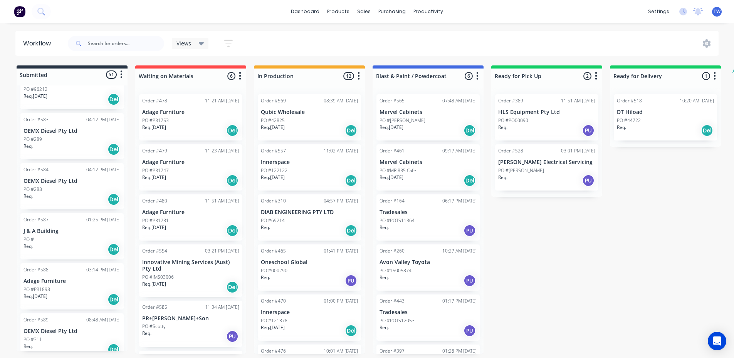  What do you see at coordinates (37, 290) in the screenshot?
I see `p: PO #P31898` at bounding box center [37, 290].